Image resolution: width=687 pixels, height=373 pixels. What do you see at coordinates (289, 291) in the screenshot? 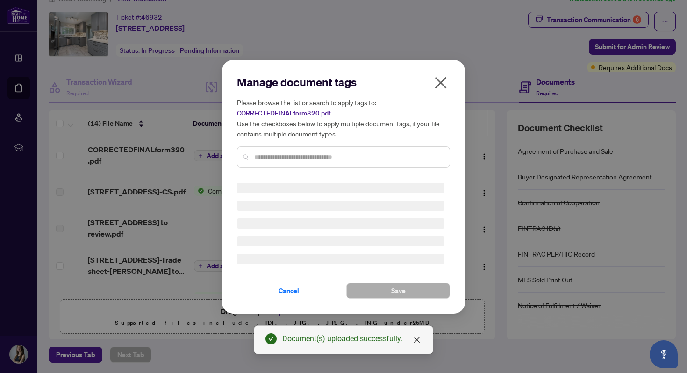
I see `span: Cancel` at bounding box center [289, 291].